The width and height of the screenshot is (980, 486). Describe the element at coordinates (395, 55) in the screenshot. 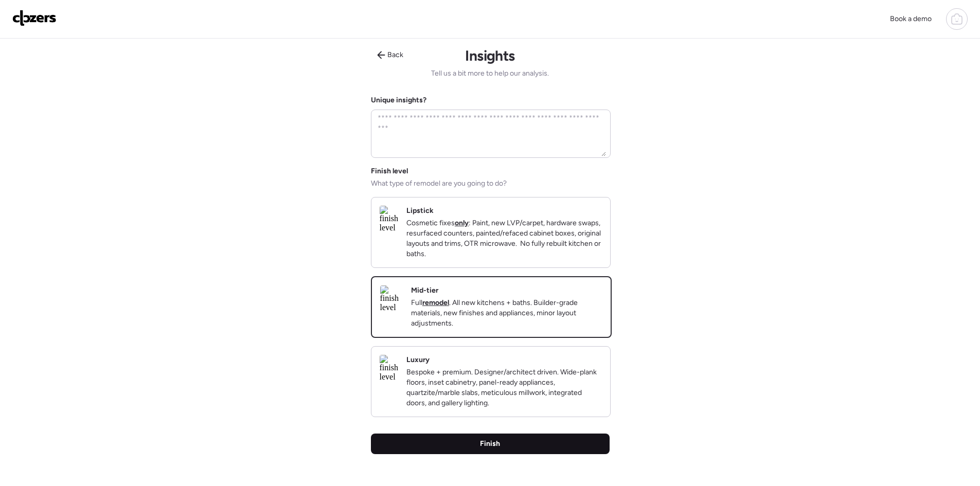

I see `span: Back` at that location.